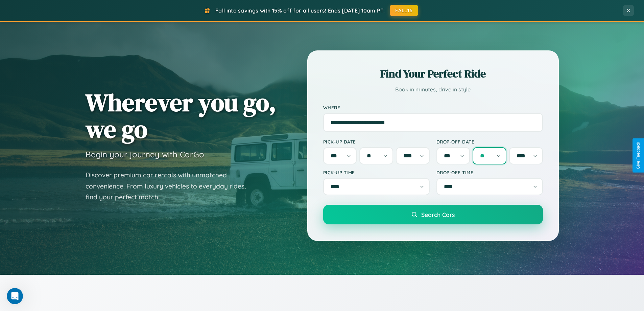 The height and width of the screenshot is (311, 644). I want to click on h3: Begin your journey with CarGo, so click(145, 154).